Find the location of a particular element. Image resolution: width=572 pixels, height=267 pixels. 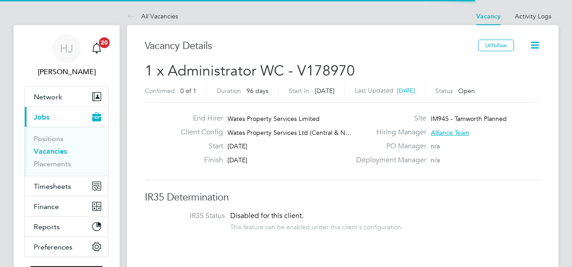

a: Activity Logs is located at coordinates (533, 16).